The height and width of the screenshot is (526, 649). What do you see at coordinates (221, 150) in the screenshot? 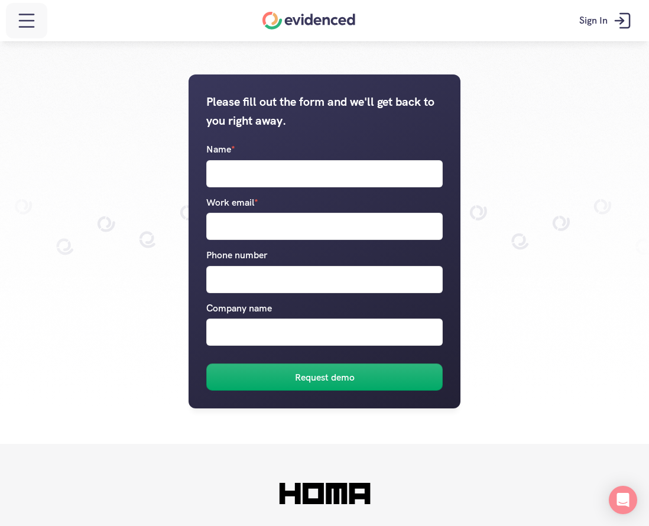
I see `p: Name` at bounding box center [221, 150].